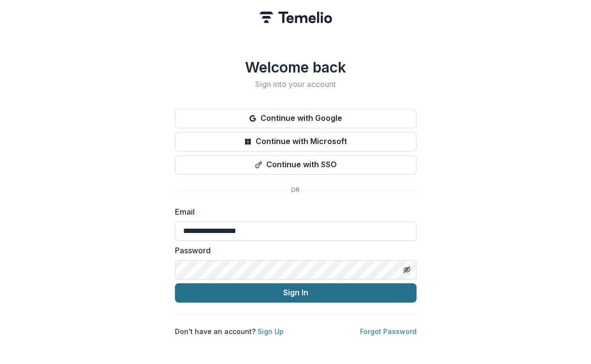  What do you see at coordinates (293, 250) in the screenshot?
I see `label: Password` at bounding box center [293, 250].